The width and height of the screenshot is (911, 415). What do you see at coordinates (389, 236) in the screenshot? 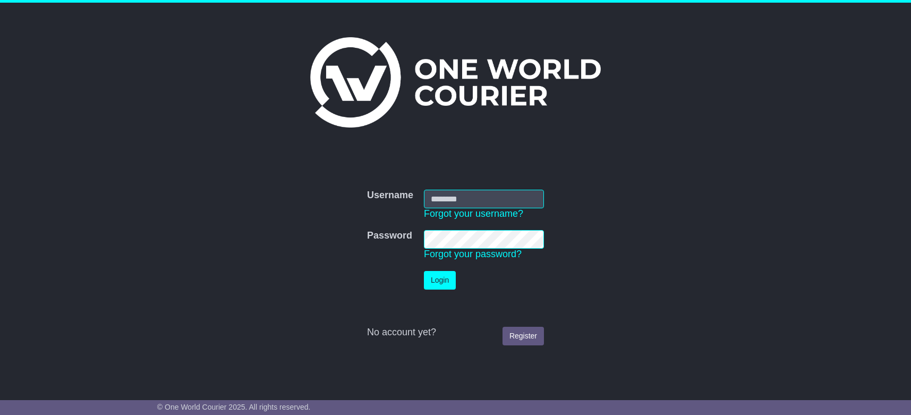
I see `label: Password` at bounding box center [389, 236].